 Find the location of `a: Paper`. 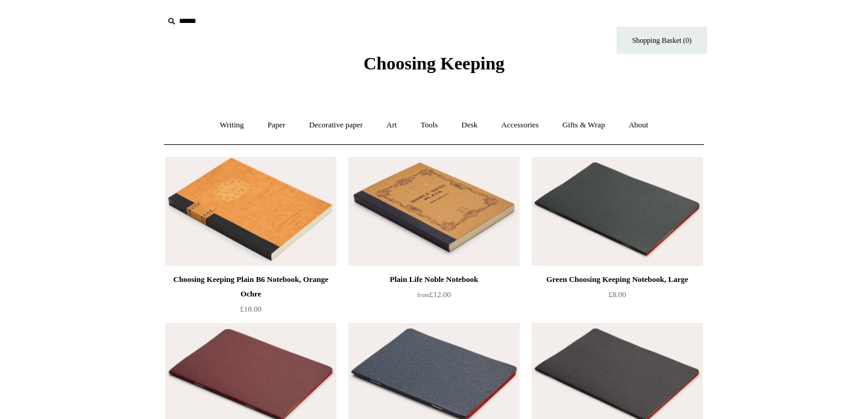

a: Paper is located at coordinates (277, 125).